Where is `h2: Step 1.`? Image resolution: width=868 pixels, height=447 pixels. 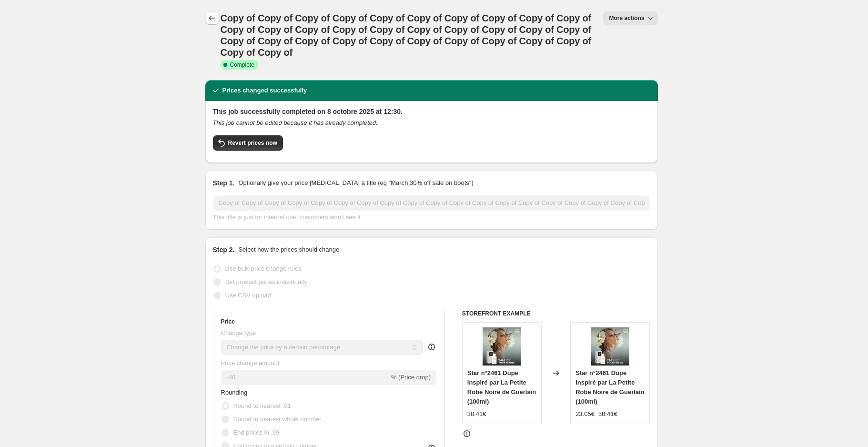 h2: Step 1. is located at coordinates (224, 183).